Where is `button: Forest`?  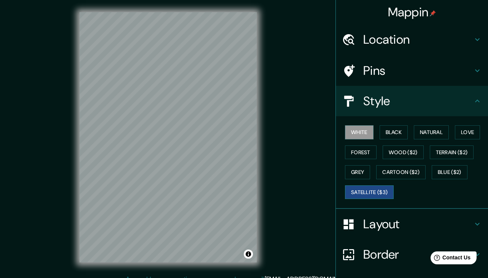
button: Forest is located at coordinates (360, 152).